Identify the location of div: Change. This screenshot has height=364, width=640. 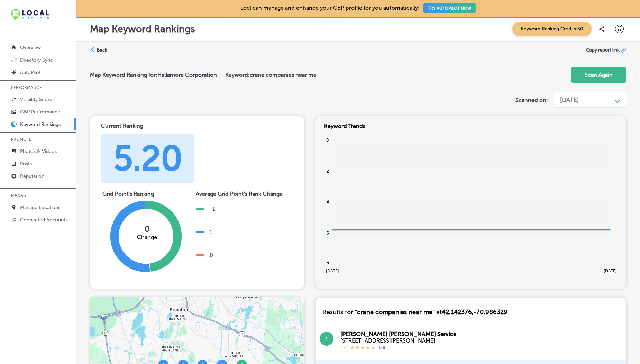
(147, 237).